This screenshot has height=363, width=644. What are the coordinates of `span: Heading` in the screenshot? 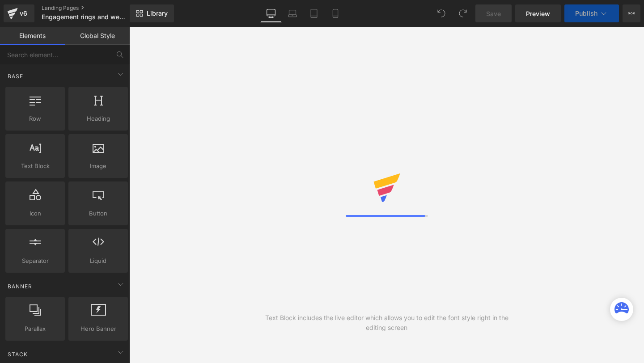 It's located at (98, 118).